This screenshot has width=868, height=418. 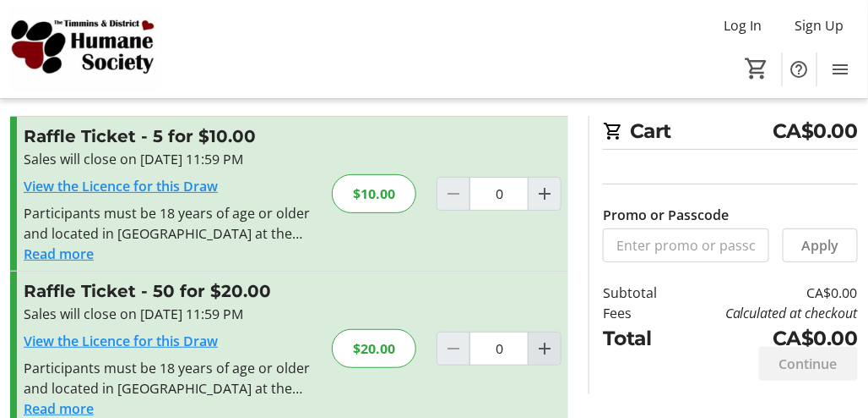 What do you see at coordinates (815, 130) in the screenshot?
I see `span: CA$0.00` at bounding box center [815, 130].